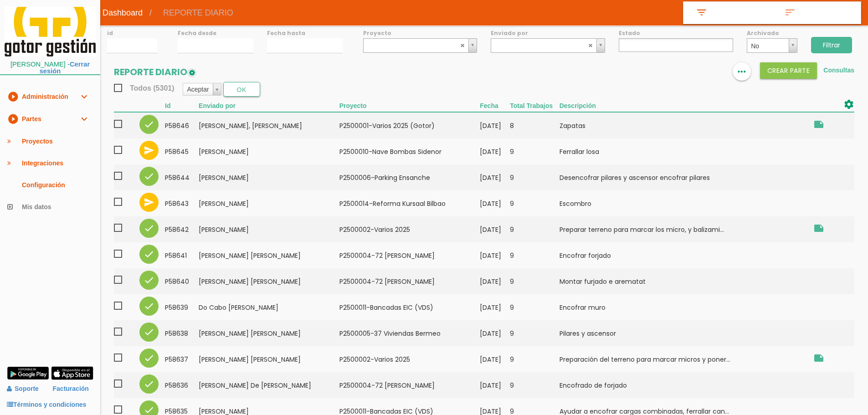 The width and height of the screenshot is (868, 415). Describe the element at coordinates (819, 228) in the screenshot. I see `i: Obra carretera Zarautz` at that location.